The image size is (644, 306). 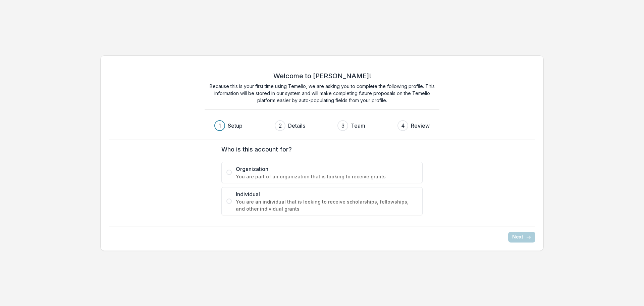 I want to click on span: Organization, so click(x=327, y=169).